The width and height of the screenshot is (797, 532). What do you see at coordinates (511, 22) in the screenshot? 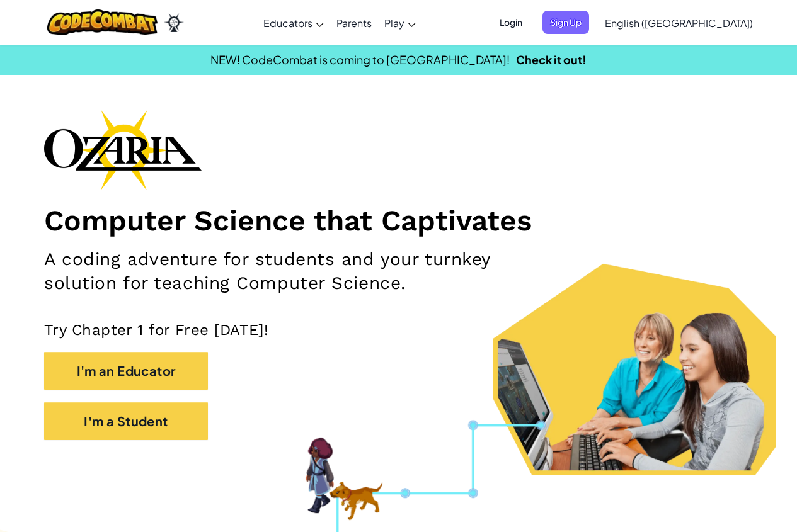
I see `button: Login` at bounding box center [511, 22].